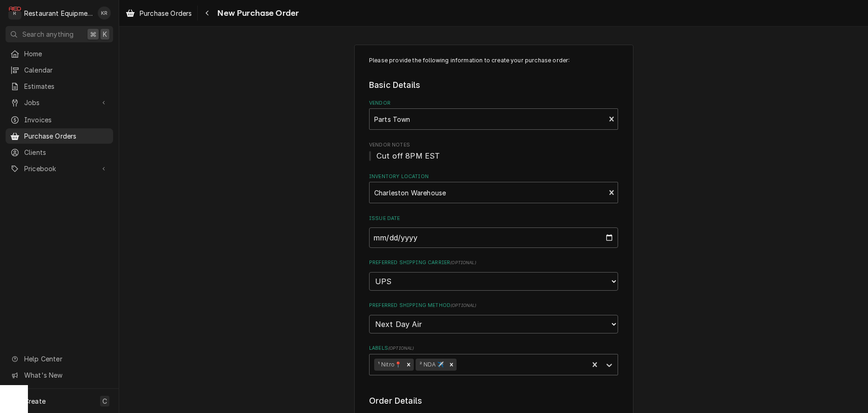 The height and width of the screenshot is (413, 868). What do you see at coordinates (493, 60) in the screenshot?
I see `p: Please provide the following information to create your purchase order:` at bounding box center [493, 60].